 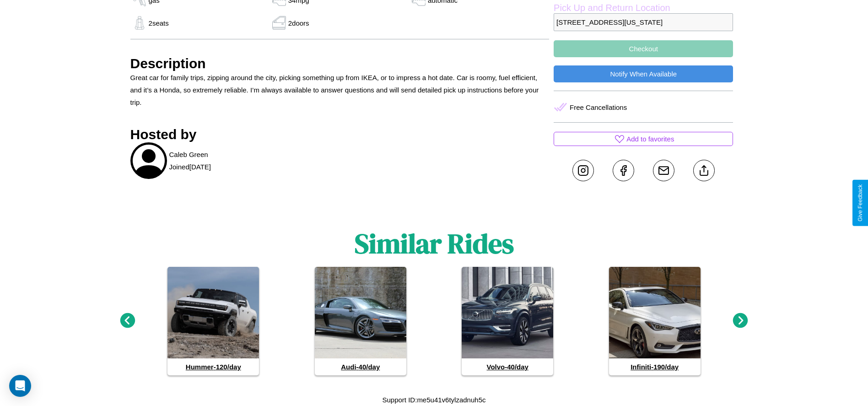 What do you see at coordinates (507, 321) in the screenshot?
I see `a: Volvo-40/day` at bounding box center [507, 321].